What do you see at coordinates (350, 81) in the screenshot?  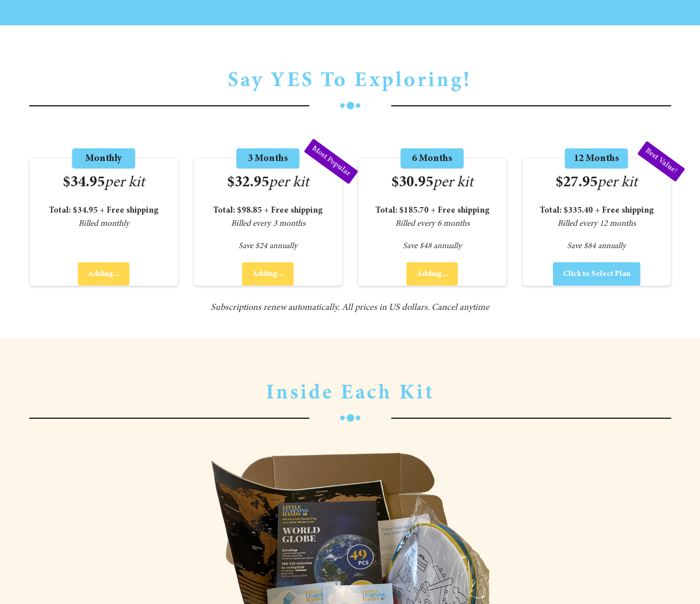 I see `span: Say YES To Exploring!` at bounding box center [350, 81].